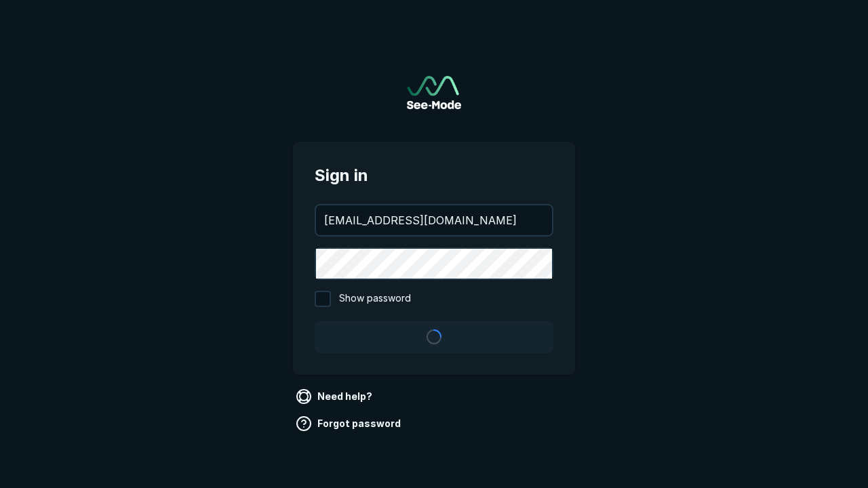  I want to click on a: Need help?, so click(335, 396).